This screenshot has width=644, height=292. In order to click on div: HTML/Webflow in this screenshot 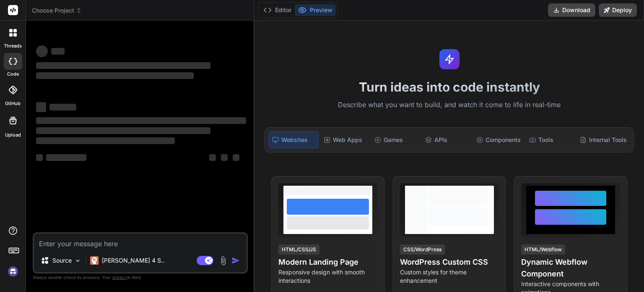, I will do `click(543, 249)`.